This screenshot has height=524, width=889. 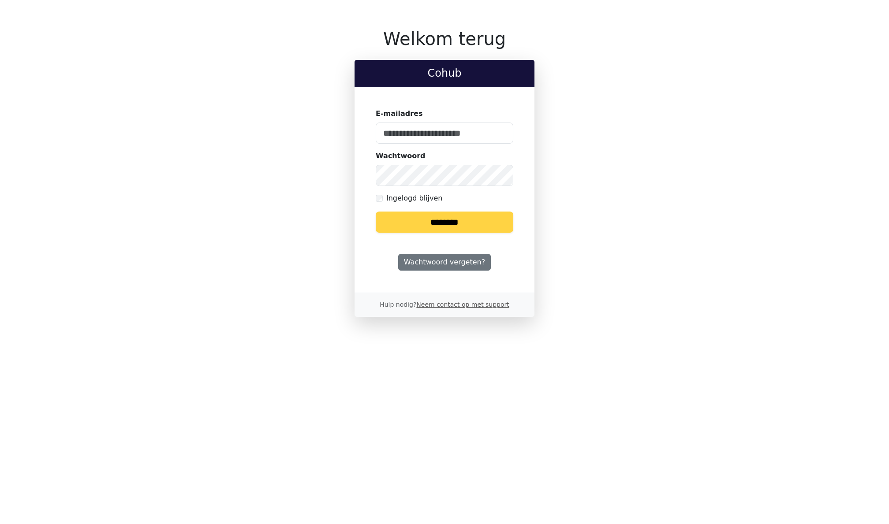 I want to click on h2: Cohub, so click(x=444, y=73).